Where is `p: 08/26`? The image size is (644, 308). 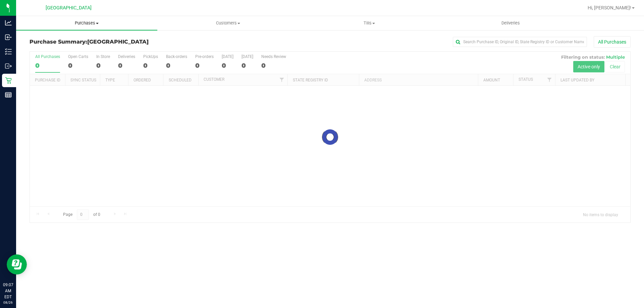 p: 08/26 is located at coordinates (8, 302).